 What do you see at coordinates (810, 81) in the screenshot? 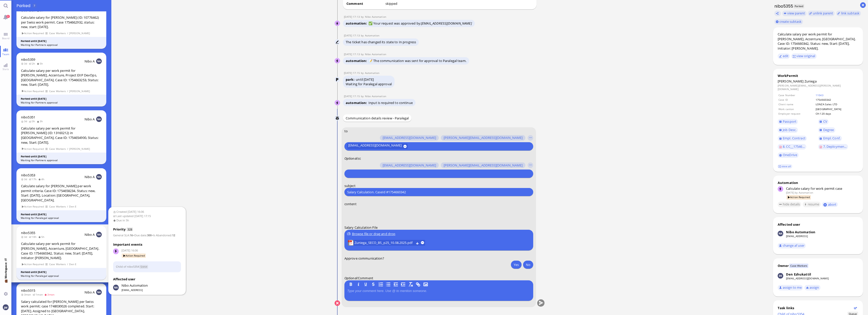
I see `span: Zuniega` at bounding box center [810, 81].